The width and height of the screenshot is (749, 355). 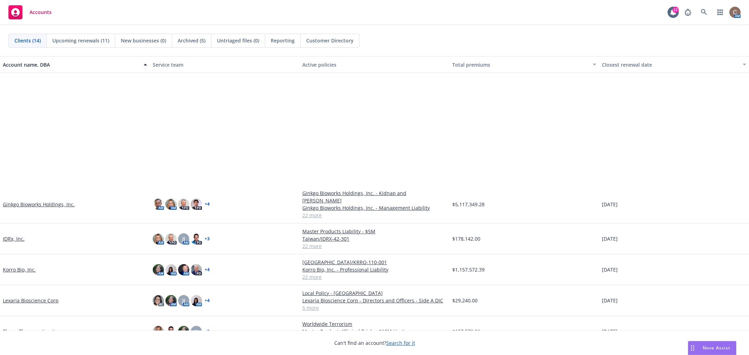 I want to click on a: Lexaria Bioscience Corp, so click(x=31, y=300).